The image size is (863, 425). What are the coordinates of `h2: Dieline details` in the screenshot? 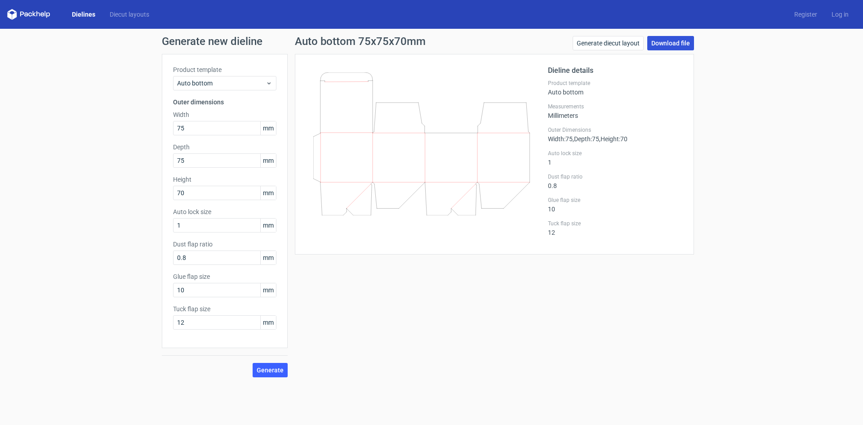 It's located at (616, 71).